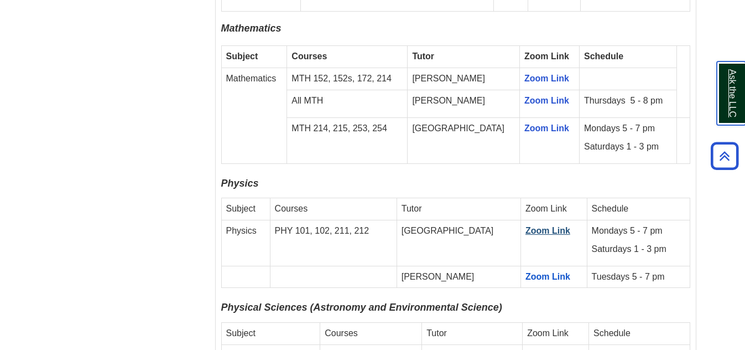 The height and width of the screenshot is (350, 745). What do you see at coordinates (254, 116) in the screenshot?
I see `td: Mathematics` at bounding box center [254, 116].